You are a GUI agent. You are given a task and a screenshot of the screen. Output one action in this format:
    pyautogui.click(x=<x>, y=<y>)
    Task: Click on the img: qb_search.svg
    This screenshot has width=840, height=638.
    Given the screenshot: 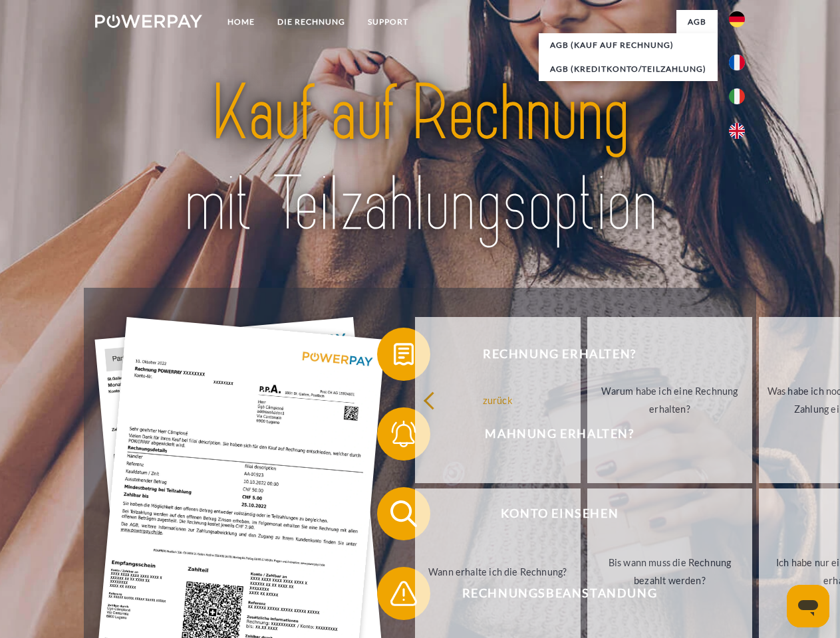 What is the action you would take?
    pyautogui.click(x=403, y=514)
    